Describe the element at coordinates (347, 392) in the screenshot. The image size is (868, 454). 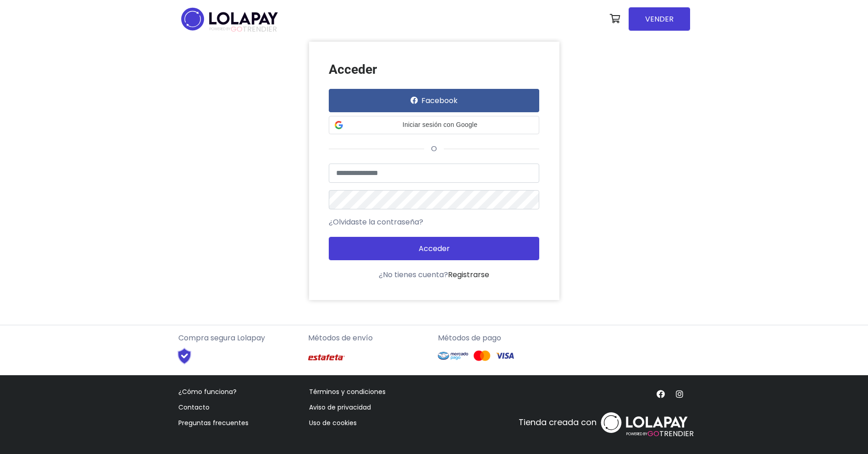
I see `a: Términos y condiciones` at that location.